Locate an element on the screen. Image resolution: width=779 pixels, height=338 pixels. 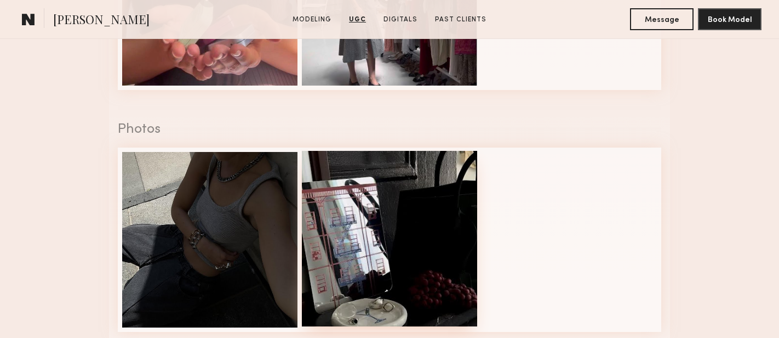
a: Modeling is located at coordinates (312, 20).